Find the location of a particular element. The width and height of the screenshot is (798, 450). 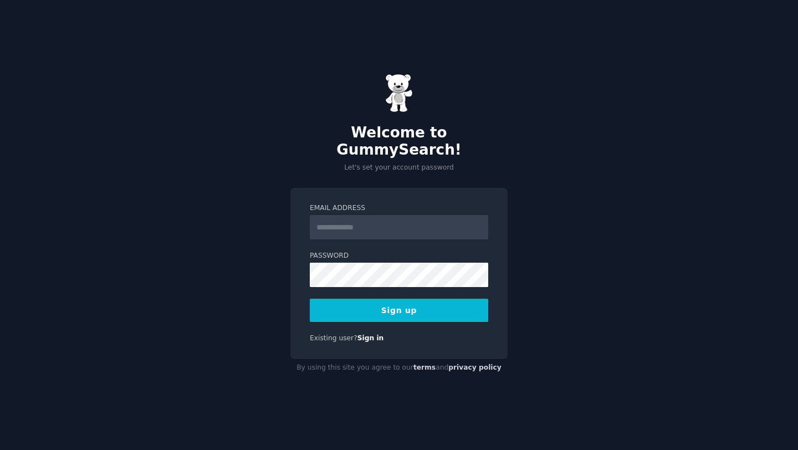

h2: Welcome to GummySearch! is located at coordinates (399, 141).